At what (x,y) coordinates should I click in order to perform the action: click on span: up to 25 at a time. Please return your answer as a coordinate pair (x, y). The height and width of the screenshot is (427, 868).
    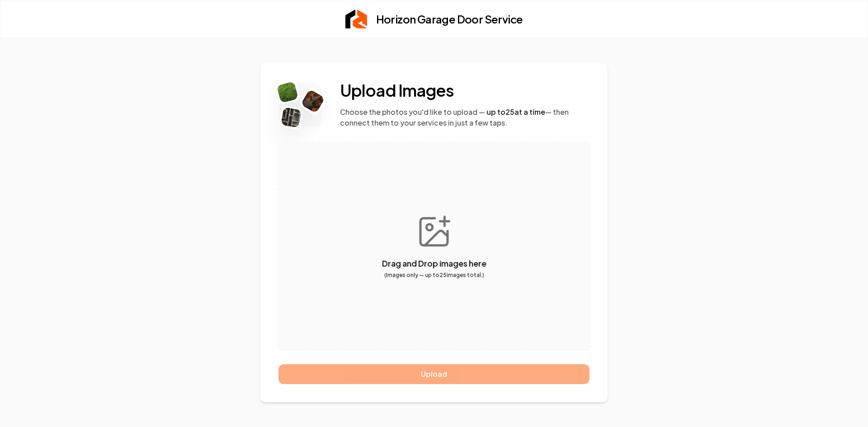
    Looking at the image, I should click on (516, 112).